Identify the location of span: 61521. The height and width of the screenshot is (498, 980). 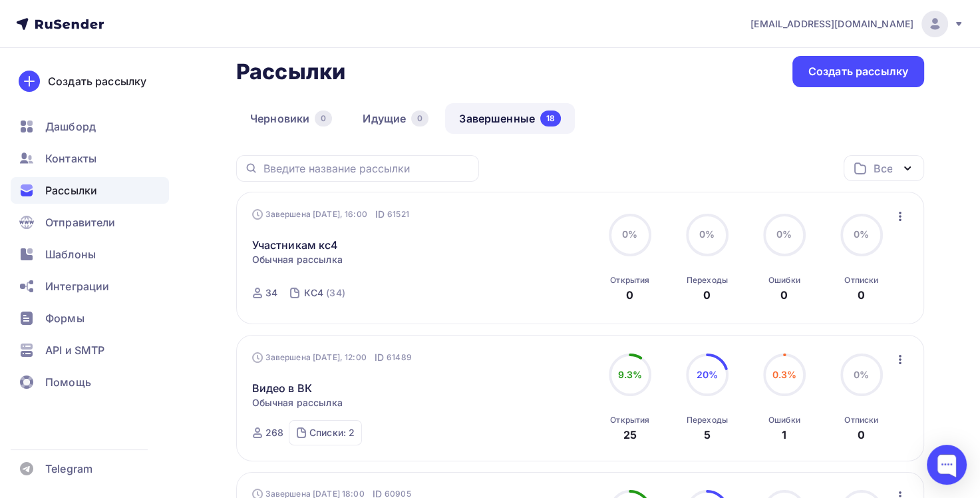
(398, 214).